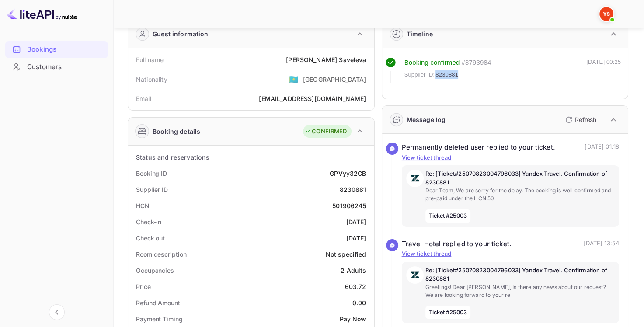 The image size is (644, 327). Describe the element at coordinates (150, 60) in the screenshot. I see `div: Full name` at that location.